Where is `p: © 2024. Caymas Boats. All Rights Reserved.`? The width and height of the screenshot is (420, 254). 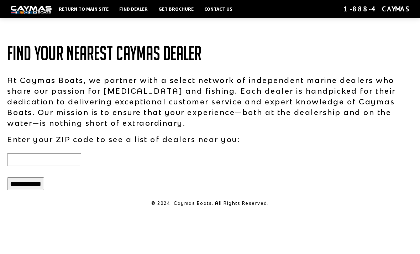 p: © 2024. Caymas Boats. All Rights Reserved. is located at coordinates (210, 203).